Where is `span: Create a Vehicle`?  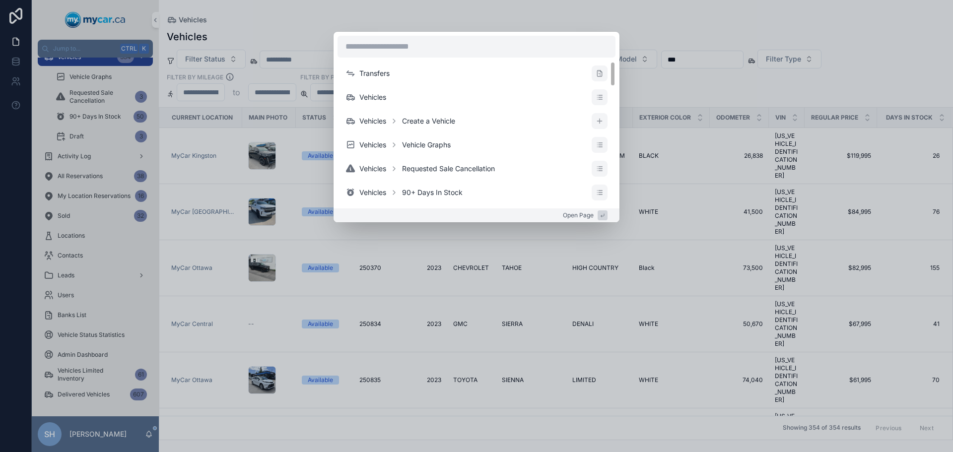 span: Create a Vehicle is located at coordinates (428, 121).